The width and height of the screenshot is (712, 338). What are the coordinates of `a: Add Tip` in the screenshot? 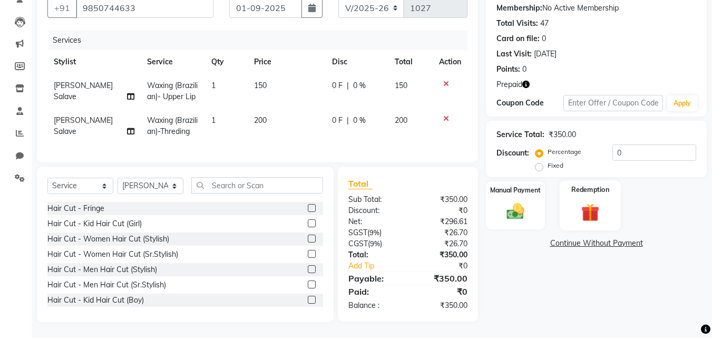 It's located at (380, 266).